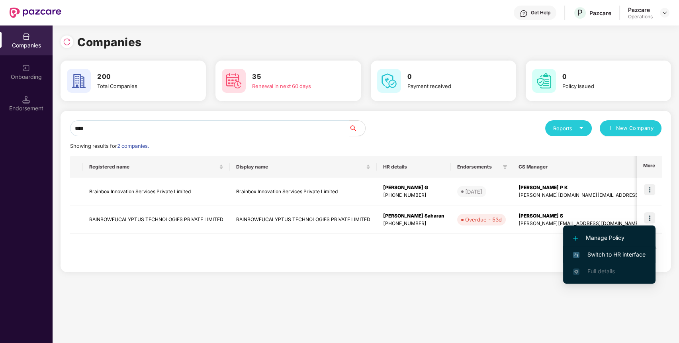 The image size is (679, 343). What do you see at coordinates (665, 13) in the screenshot?
I see `img: svg+xml;base64,PHN2ZyBpZD0iRHJvcGRvd24tMzJ4MzIiIHhtbG5zPSJodHRwOi8vd3d3LnczLm9yZy8yMDAwL3N2ZyIgd2...` at bounding box center [665, 13].